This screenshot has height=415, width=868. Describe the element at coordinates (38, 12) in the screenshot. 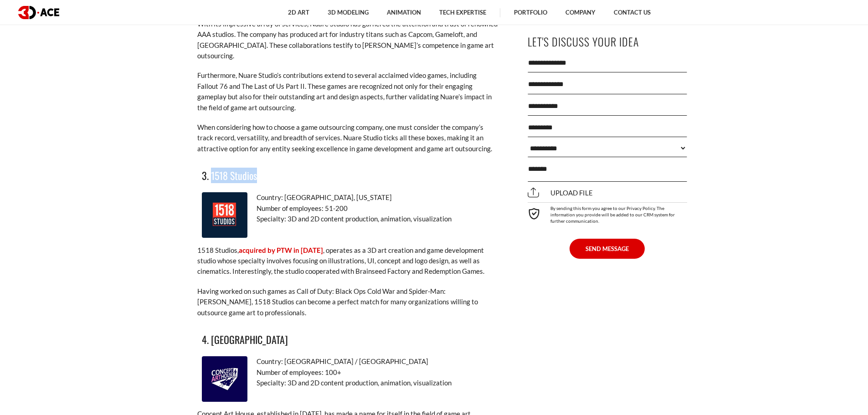

I see `img: logo dark` at that location.